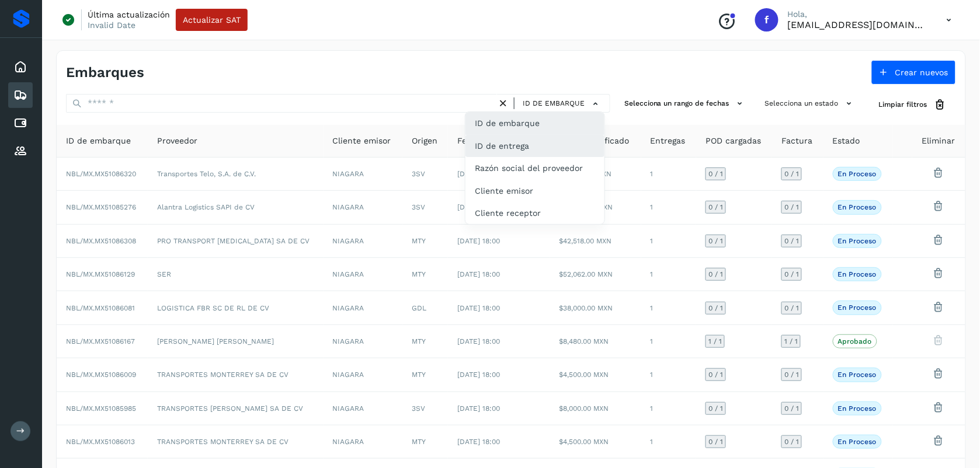  What do you see at coordinates (21, 151) in the screenshot?
I see `div: Proveedores` at bounding box center [21, 151].